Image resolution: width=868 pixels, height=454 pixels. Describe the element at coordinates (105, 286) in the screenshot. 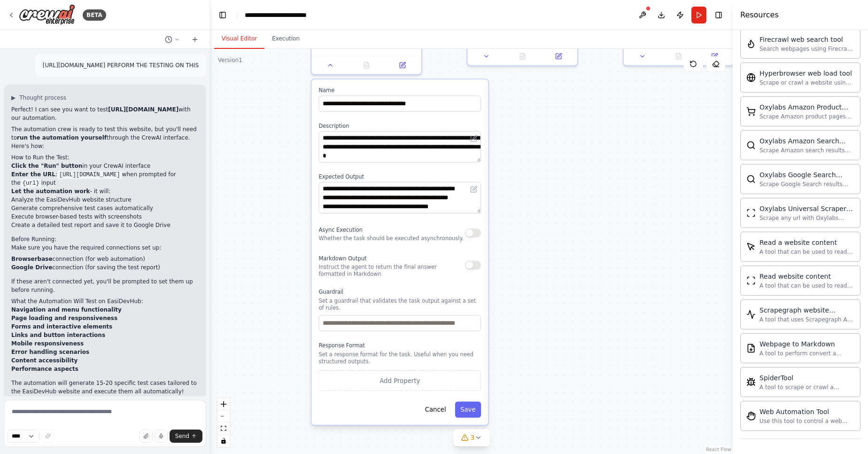

I see `p: If these aren't connected yet, you'll be prompted to set them up before running.` at that location.